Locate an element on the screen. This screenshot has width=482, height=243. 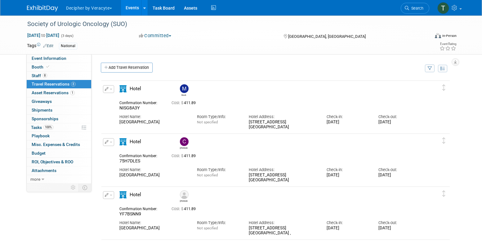
span: Budget is located at coordinates (38, 153).